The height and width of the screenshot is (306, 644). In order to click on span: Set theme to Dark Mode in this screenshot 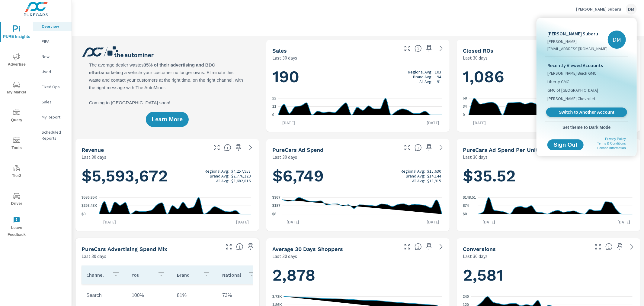, I will do `click(587, 127)`.